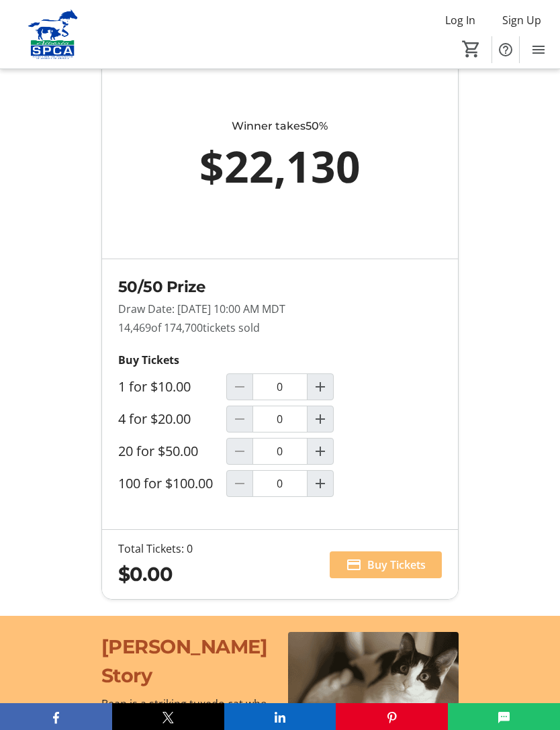  I want to click on span: Buy Tickets, so click(397, 565).